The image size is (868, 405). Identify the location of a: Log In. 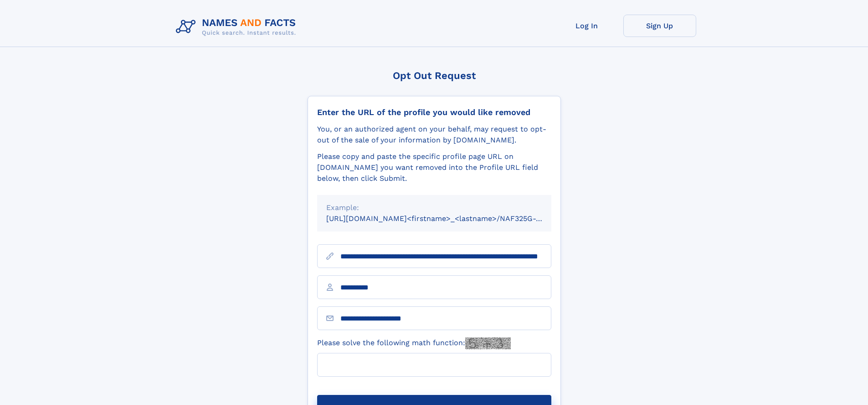
(587, 25).